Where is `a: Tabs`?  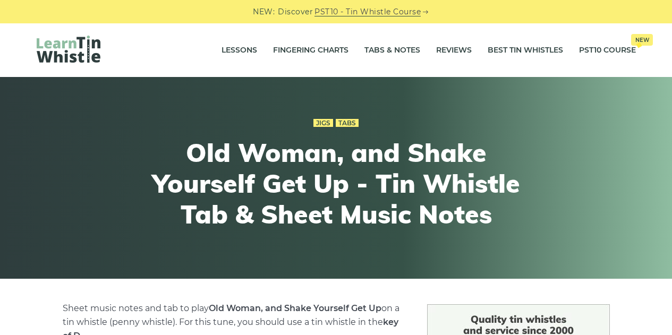
a: Tabs is located at coordinates (347, 123).